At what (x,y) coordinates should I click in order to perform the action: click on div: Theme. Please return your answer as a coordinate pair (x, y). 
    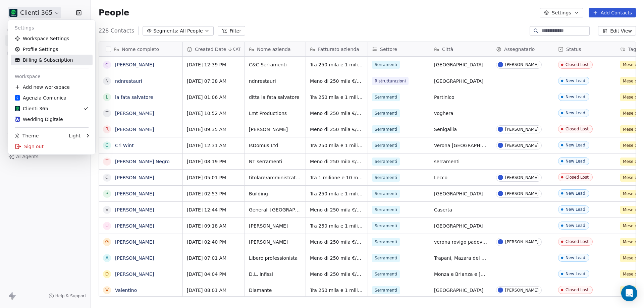
    Looking at the image, I should click on (27, 136).